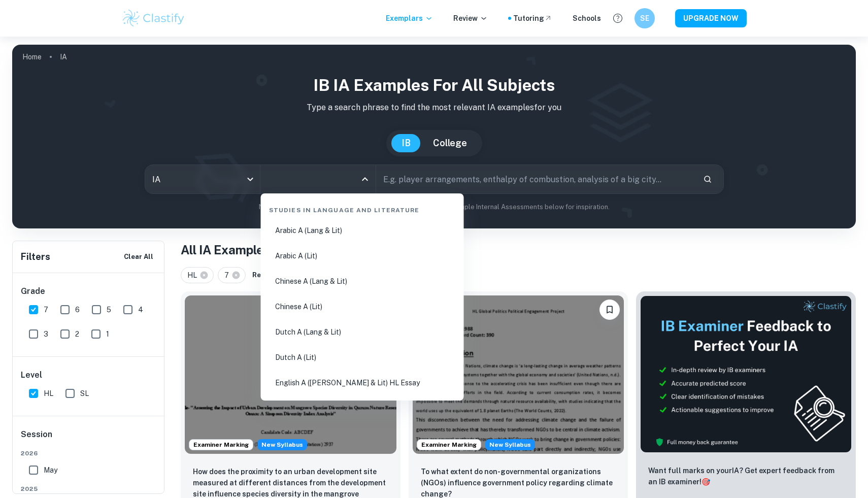 The width and height of the screenshot is (868, 498). What do you see at coordinates (518, 249) in the screenshot?
I see `h1: All IA Examples` at bounding box center [518, 249].